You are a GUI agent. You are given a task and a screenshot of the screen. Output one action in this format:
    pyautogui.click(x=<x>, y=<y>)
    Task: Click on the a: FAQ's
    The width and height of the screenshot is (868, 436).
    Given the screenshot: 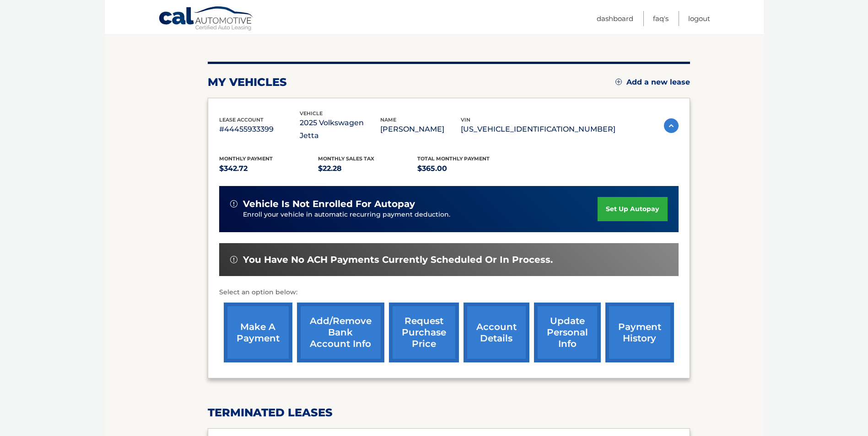 What is the action you would take?
    pyautogui.click(x=661, y=18)
    